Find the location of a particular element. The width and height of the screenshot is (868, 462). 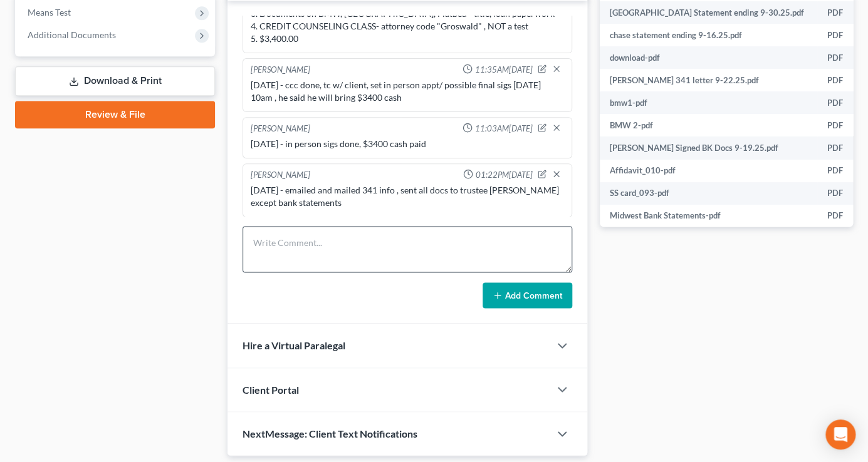

span: Additional Documents is located at coordinates (71, 35).